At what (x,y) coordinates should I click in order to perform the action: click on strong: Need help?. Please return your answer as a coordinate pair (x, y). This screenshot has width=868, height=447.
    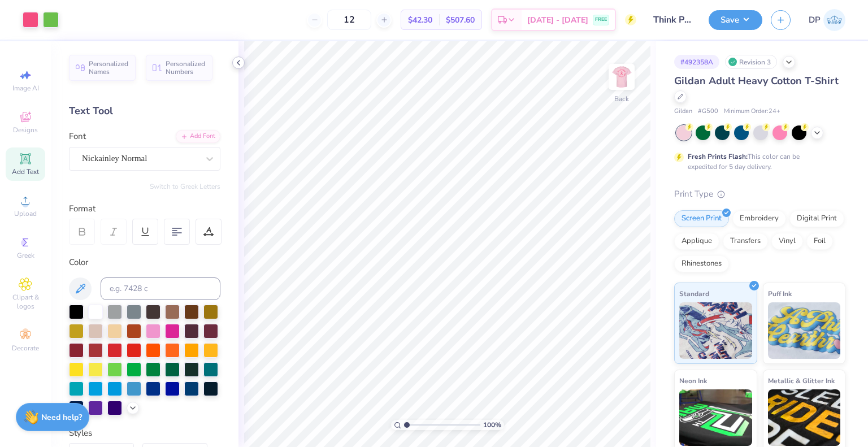
    Looking at the image, I should click on (61, 417).